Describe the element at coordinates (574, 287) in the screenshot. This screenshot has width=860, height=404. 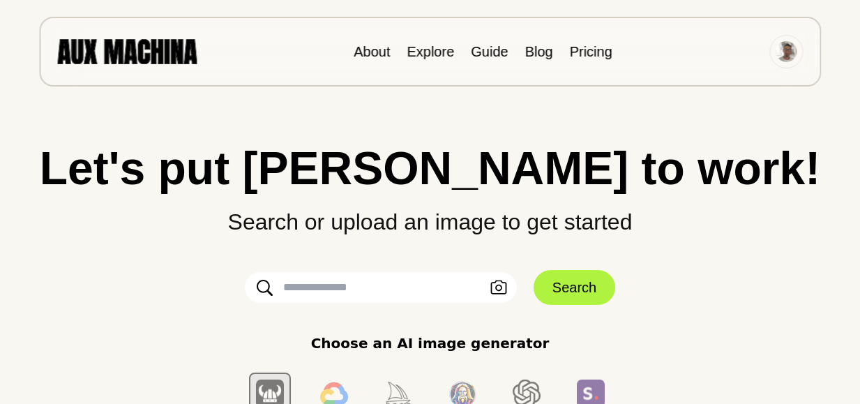
I see `button: Search` at that location.